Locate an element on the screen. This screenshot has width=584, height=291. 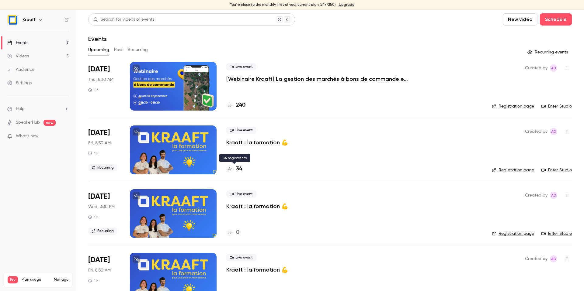
span: What's new is located at coordinates (27, 136).